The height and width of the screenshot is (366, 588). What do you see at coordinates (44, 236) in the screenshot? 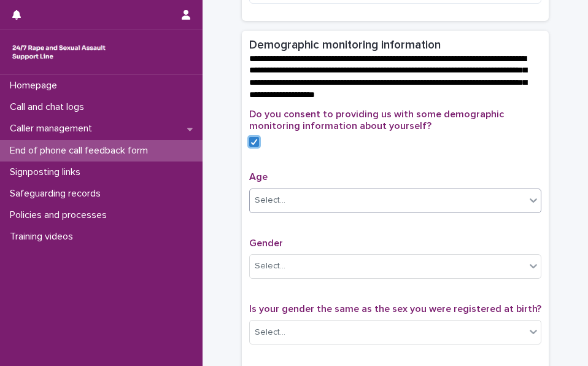
I see `p: Training videos` at bounding box center [44, 236].